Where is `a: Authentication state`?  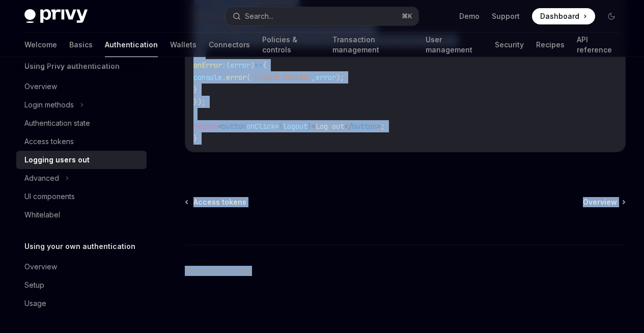 a: Authentication state is located at coordinates (82, 123).